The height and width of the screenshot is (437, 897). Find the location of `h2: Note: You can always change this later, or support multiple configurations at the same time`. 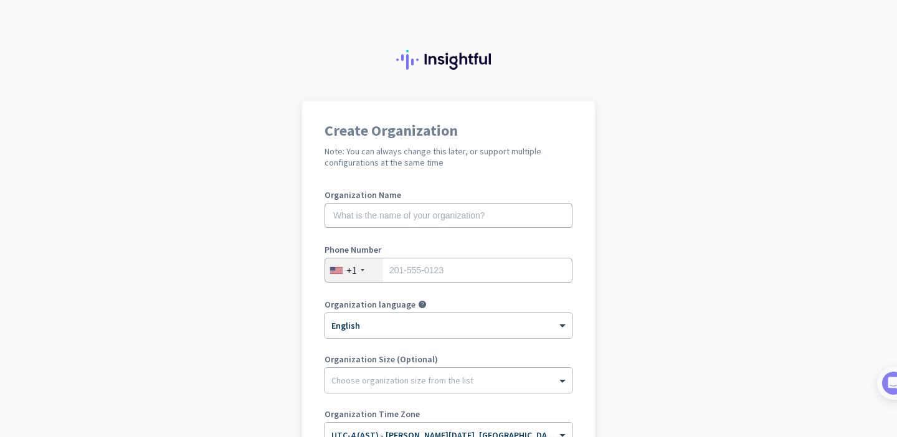

h2: Note: You can always change this later, or support multiple configurations at the same time is located at coordinates (449, 157).